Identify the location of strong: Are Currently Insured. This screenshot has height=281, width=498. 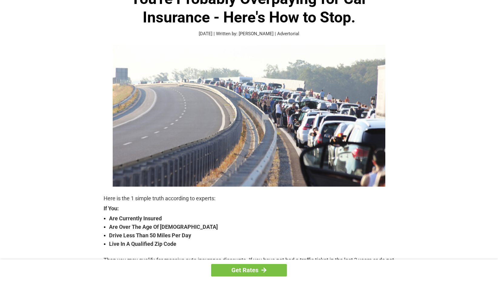
(252, 218).